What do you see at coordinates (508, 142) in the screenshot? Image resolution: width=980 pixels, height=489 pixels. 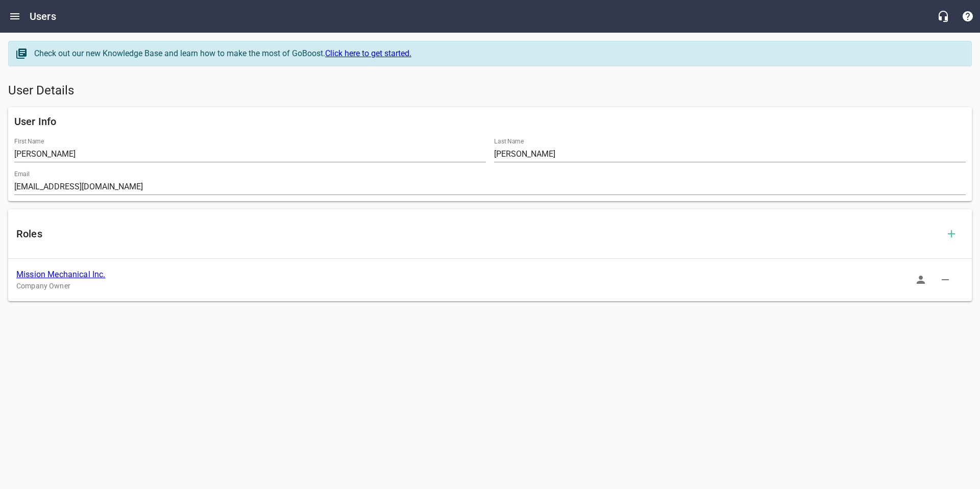 I see `label: Last Name` at bounding box center [508, 142].